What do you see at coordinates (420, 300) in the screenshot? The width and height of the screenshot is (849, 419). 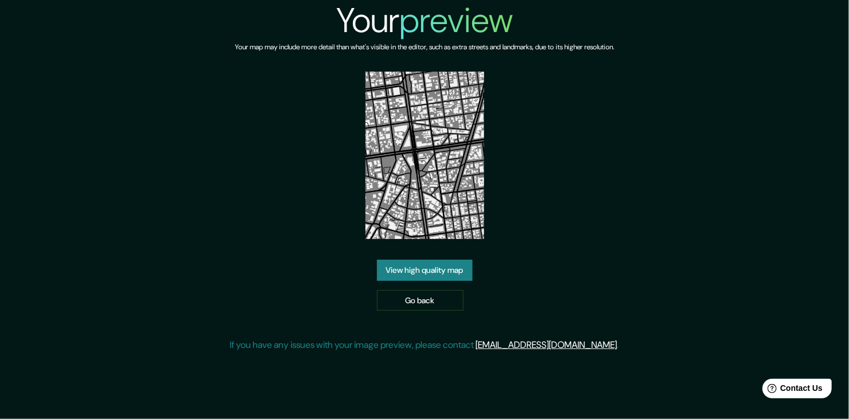 I see `a: Go back` at bounding box center [420, 300].